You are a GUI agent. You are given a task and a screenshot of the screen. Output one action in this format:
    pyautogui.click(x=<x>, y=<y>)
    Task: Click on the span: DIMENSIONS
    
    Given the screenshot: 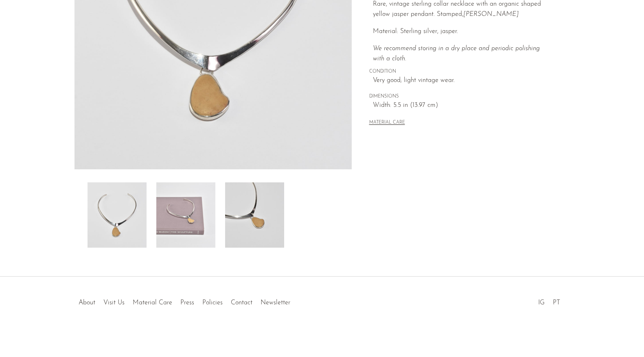 What is the action you would take?
    pyautogui.click(x=461, y=97)
    